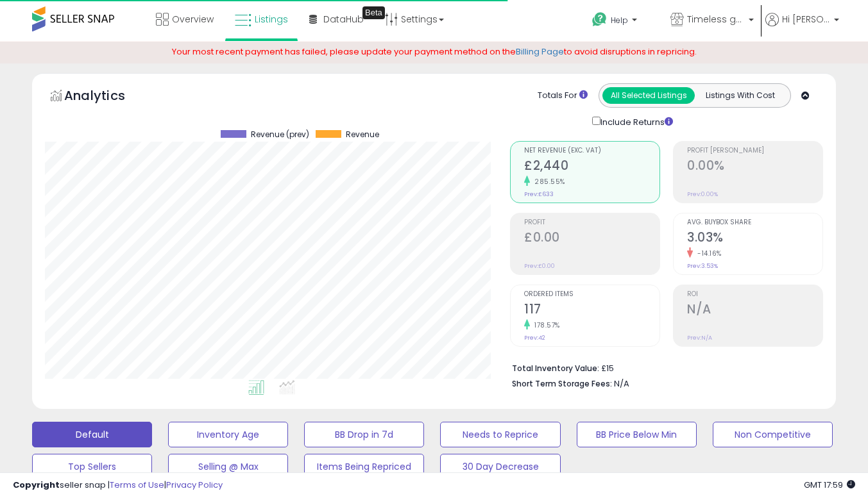 This screenshot has width=868, height=498. I want to click on div: Totals For, so click(562, 95).